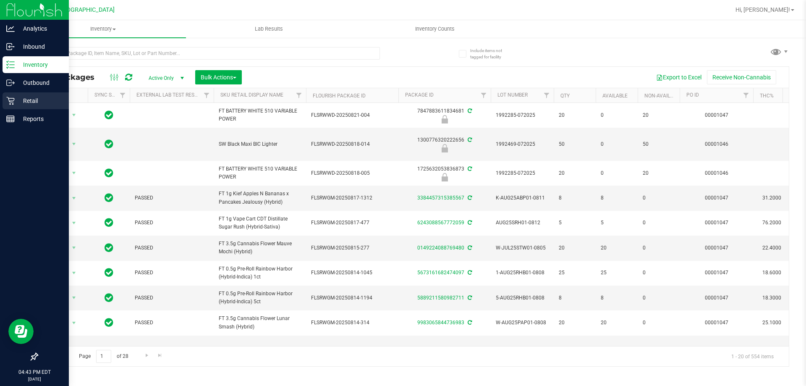 The height and width of the screenshot is (386, 806). Describe the element at coordinates (522, 173) in the screenshot. I see `span: 1992285-072025` at that location.